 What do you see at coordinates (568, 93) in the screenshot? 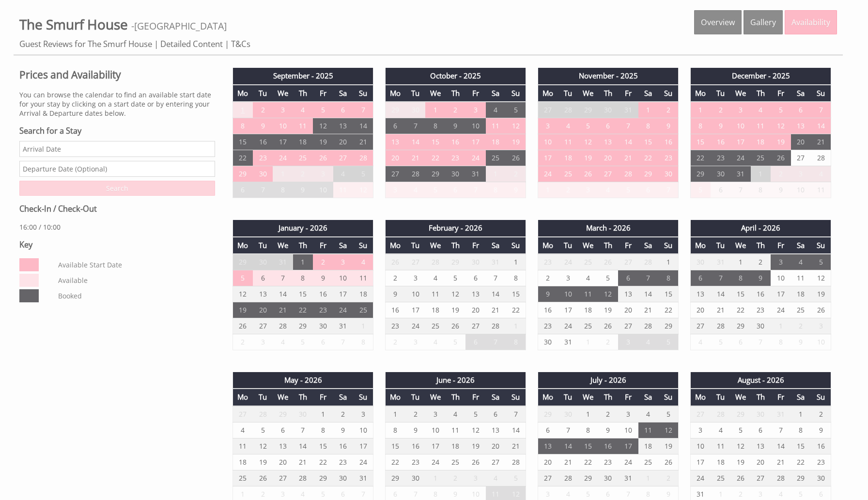
I see `th: Tu` at bounding box center [568, 93].